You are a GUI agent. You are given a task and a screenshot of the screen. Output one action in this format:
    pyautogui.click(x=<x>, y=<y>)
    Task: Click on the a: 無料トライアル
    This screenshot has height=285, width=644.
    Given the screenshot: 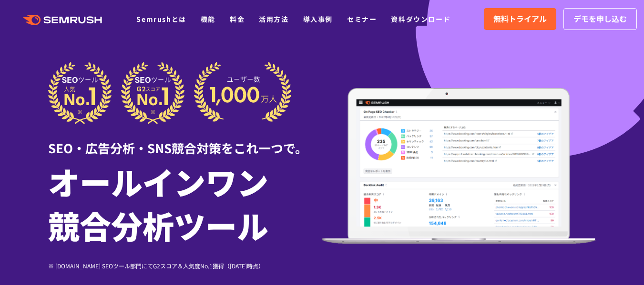 What is the action you would take?
    pyautogui.click(x=520, y=19)
    